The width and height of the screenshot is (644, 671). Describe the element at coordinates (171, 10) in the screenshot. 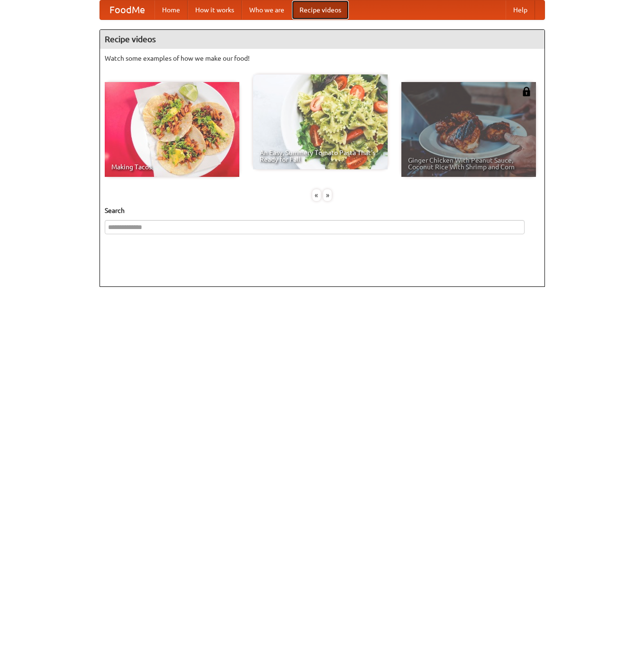

I see `a: Home` at that location.